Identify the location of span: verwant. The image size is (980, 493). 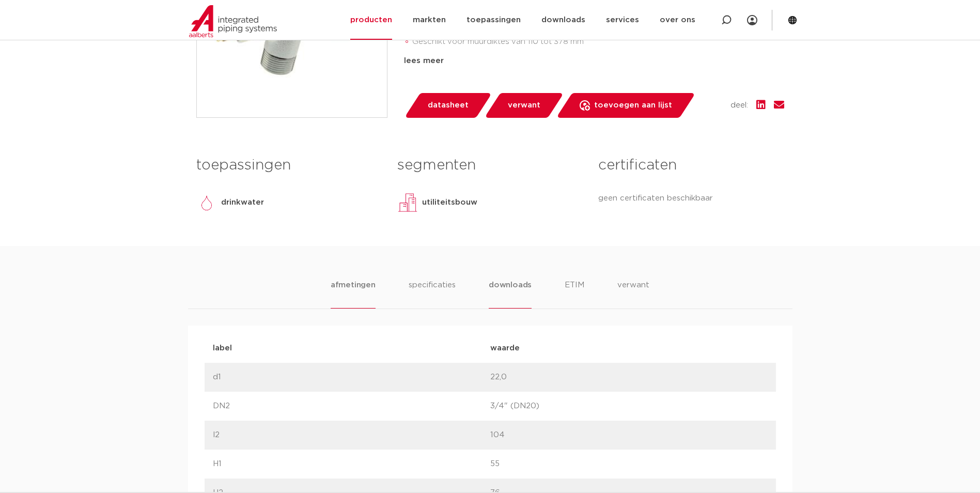
(524, 106).